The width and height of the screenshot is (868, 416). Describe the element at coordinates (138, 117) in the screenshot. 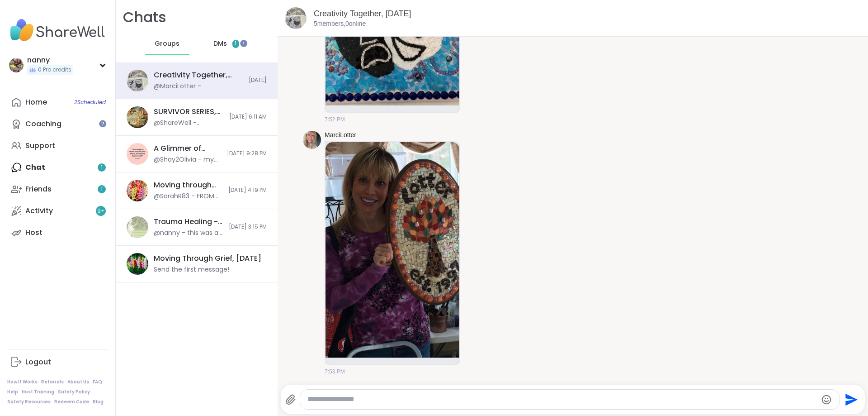

I see `img: SURVIVOR SERIES, Sep 10` at that location.